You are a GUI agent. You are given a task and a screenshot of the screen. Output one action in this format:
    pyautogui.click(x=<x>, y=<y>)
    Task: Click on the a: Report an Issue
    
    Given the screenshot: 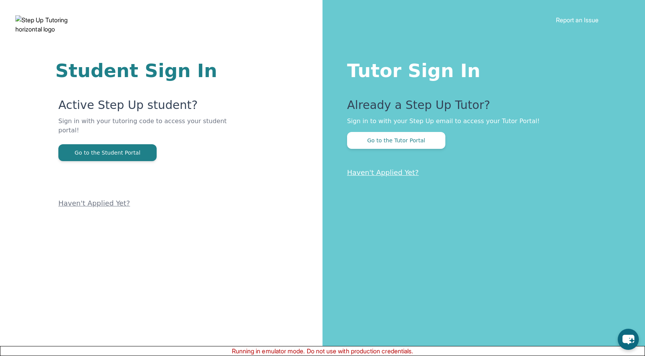 What is the action you would take?
    pyautogui.click(x=577, y=20)
    